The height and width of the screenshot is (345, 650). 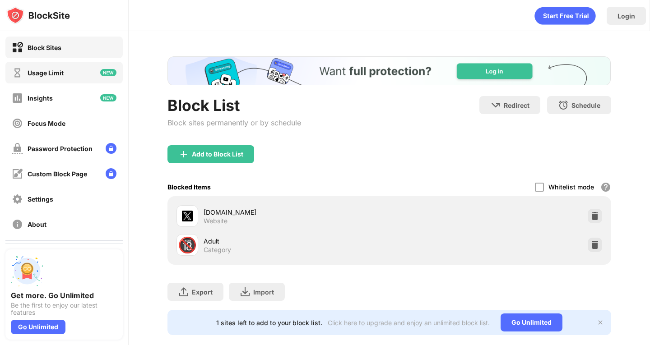 What do you see at coordinates (60, 148) in the screenshot?
I see `div: Password Protection` at bounding box center [60, 148].